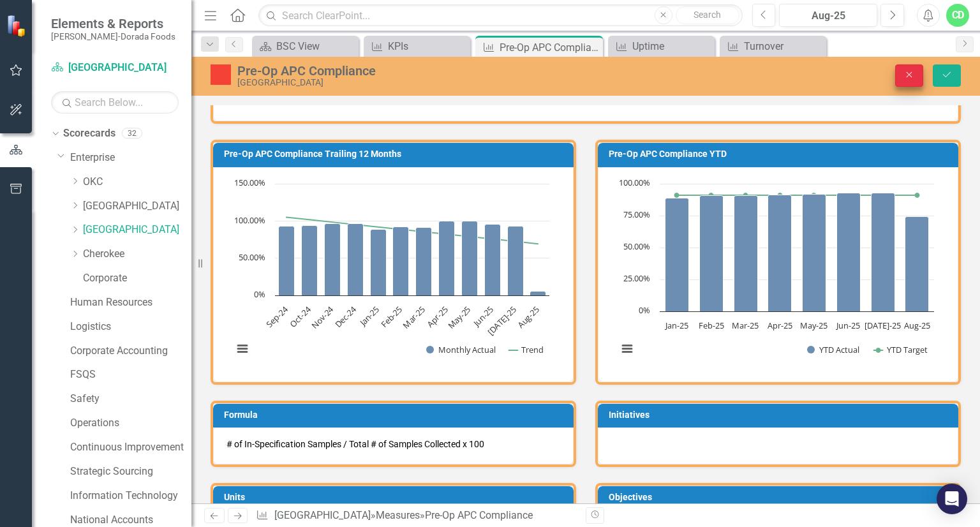 The width and height of the screenshot is (980, 527). What do you see at coordinates (780, 497) in the screenshot?
I see `h3: Objectives` at bounding box center [780, 497].